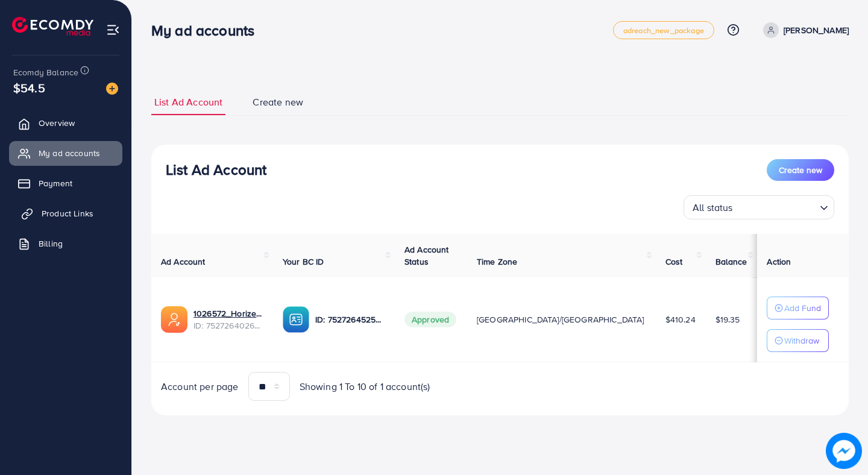  I want to click on span: Time Zone, so click(496, 262).